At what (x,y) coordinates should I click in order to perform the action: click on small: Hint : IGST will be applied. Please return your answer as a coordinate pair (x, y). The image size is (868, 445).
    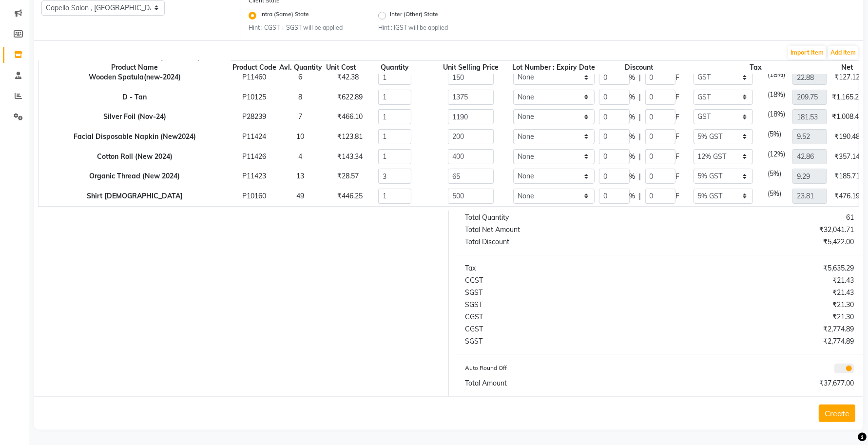
    Looking at the image, I should click on (436, 28).